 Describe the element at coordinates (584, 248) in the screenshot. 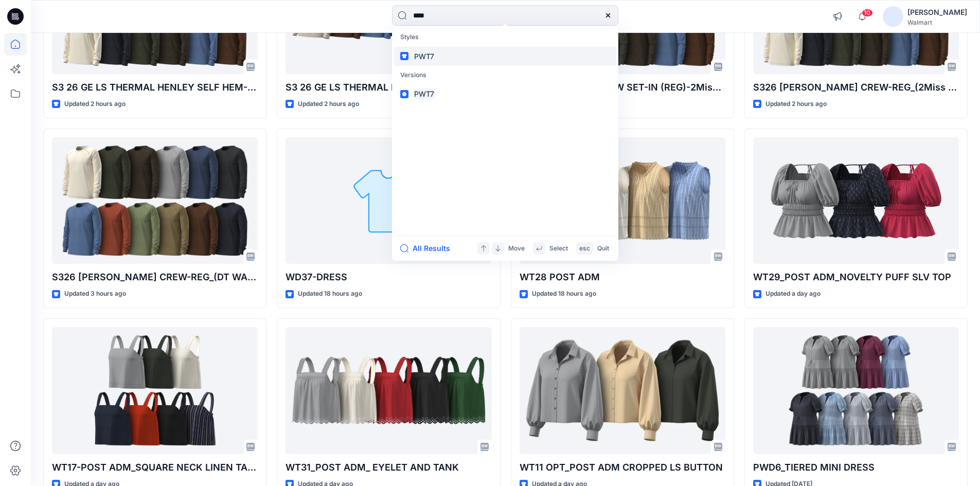

I see `p: esc` at that location.